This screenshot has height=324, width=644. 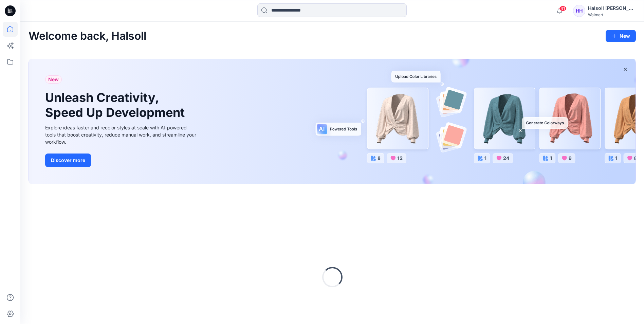 I want to click on button: New, so click(x=621, y=36).